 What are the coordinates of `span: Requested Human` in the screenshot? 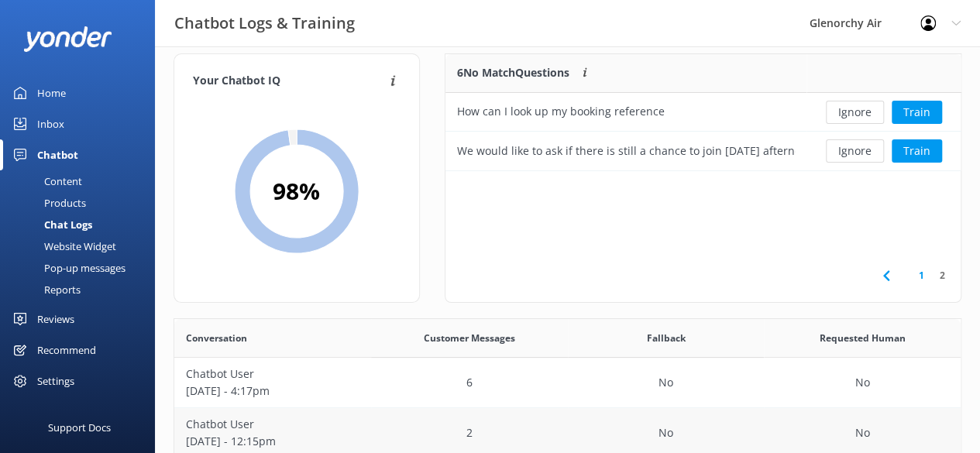 It's located at (862, 338).